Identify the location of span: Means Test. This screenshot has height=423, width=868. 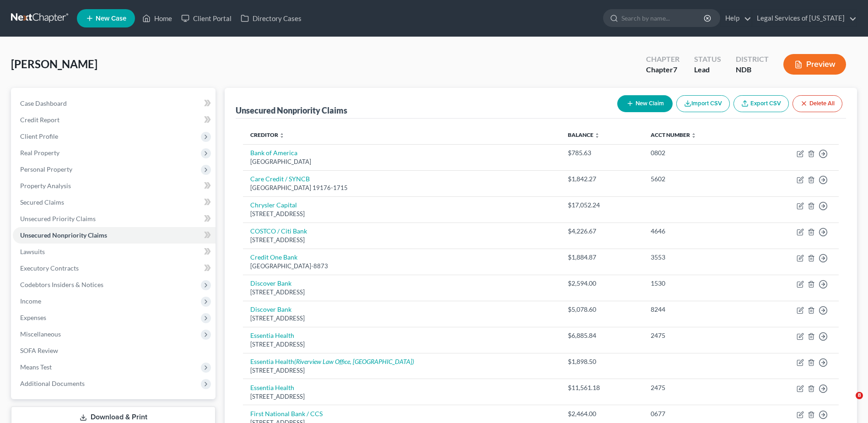
(36, 367).